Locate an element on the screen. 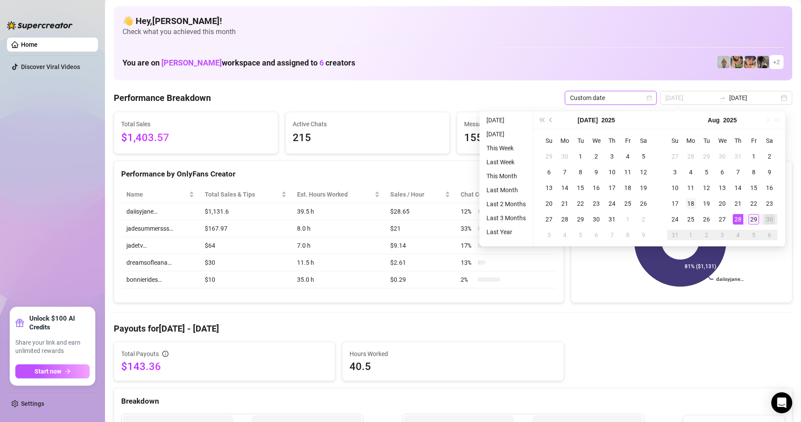  td: 2025-07-20 is located at coordinates (549, 204).